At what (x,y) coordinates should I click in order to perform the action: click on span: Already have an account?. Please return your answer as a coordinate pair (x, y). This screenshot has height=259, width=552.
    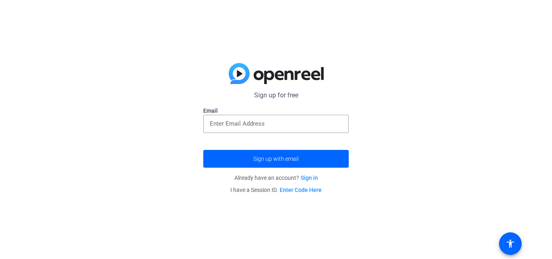
    Looking at the image, I should click on (276, 178).